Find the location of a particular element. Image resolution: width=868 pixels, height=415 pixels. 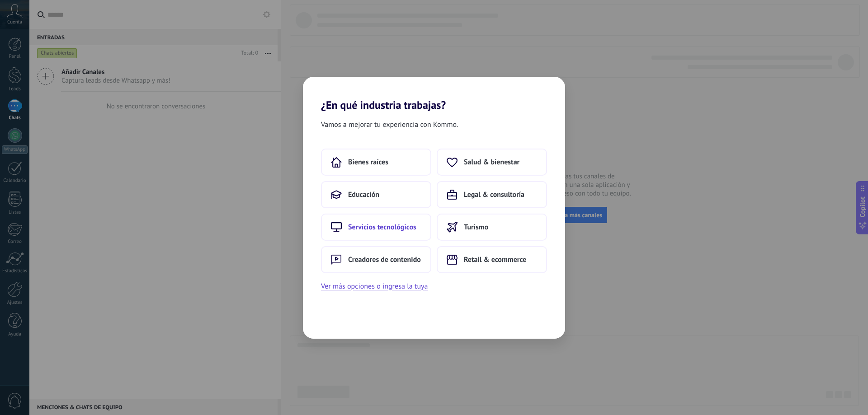

span: Bienes raíces is located at coordinates (368, 162).